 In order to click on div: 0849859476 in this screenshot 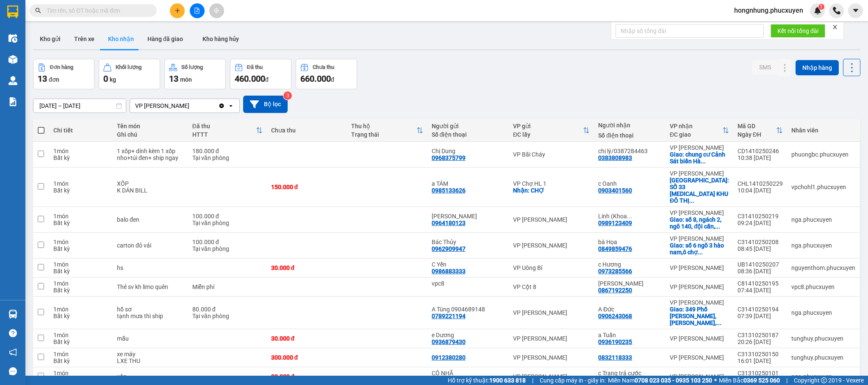, I will do `click(616, 249)`.